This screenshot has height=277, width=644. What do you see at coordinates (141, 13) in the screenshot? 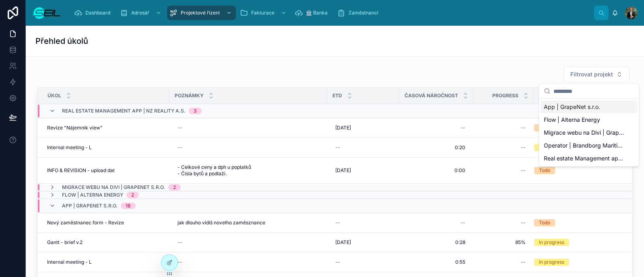
I see `a: Adresář` at bounding box center [141, 13].